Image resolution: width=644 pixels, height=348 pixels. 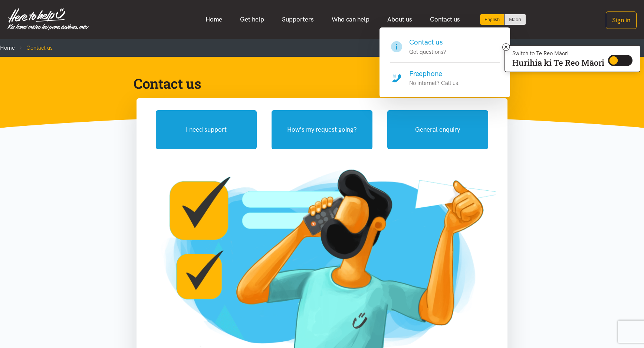 I want to click on div: Language toggle, so click(x=503, y=19).